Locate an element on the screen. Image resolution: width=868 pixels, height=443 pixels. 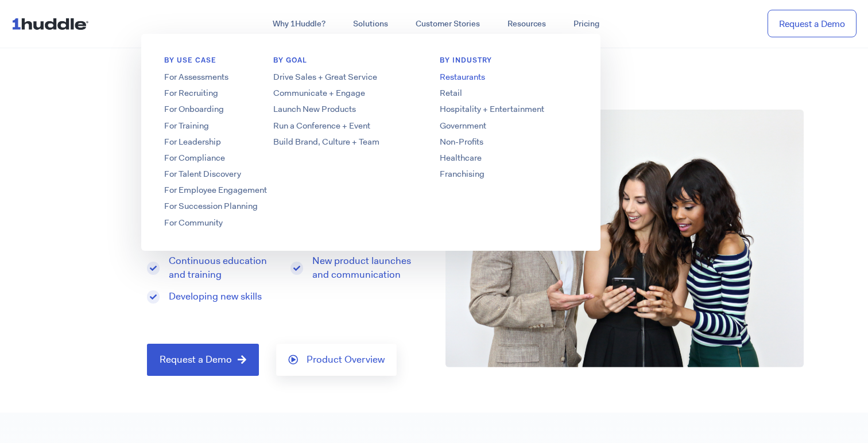
a: For Talent Discovery is located at coordinates (233, 174).